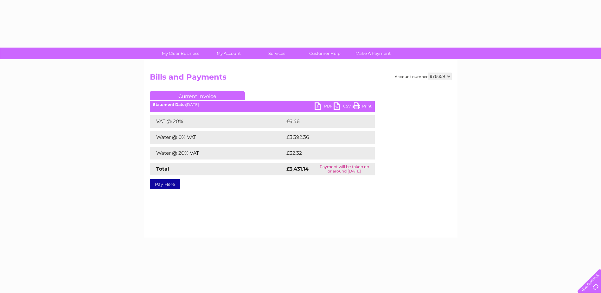 This screenshot has width=601, height=293. What do you see at coordinates (229, 53) in the screenshot?
I see `a: My Account` at bounding box center [229, 53].